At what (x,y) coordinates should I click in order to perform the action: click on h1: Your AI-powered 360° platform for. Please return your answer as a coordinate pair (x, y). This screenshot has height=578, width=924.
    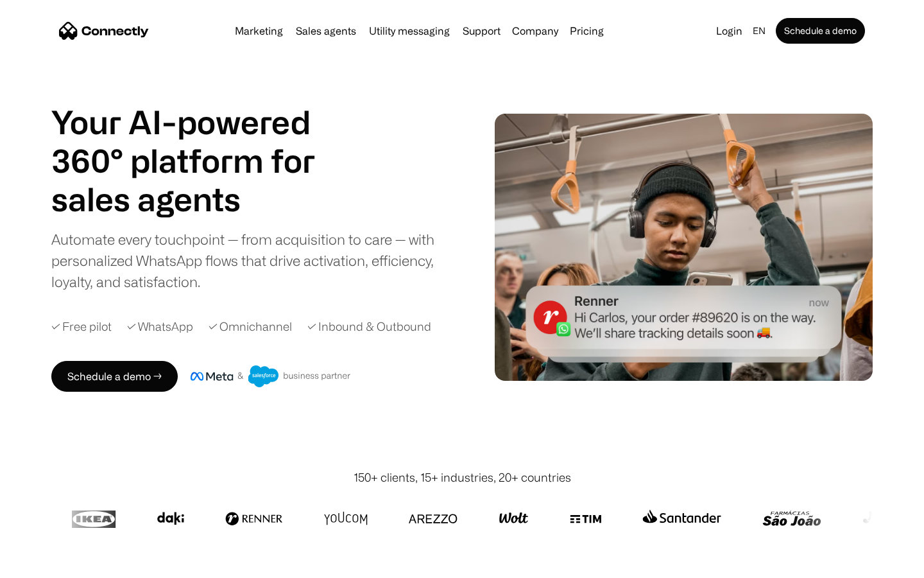
    Looking at the image, I should click on (199, 141).